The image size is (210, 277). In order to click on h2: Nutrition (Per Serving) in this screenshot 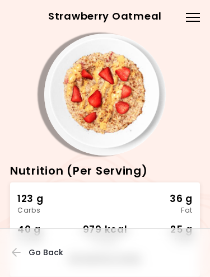, I will do `click(105, 171)`.